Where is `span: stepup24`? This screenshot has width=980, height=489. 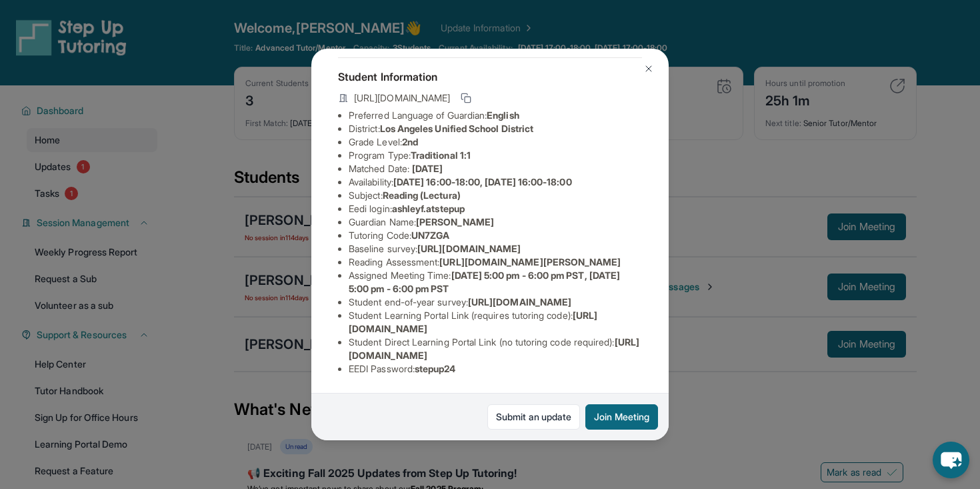 span: stepup24 is located at coordinates (435, 368).